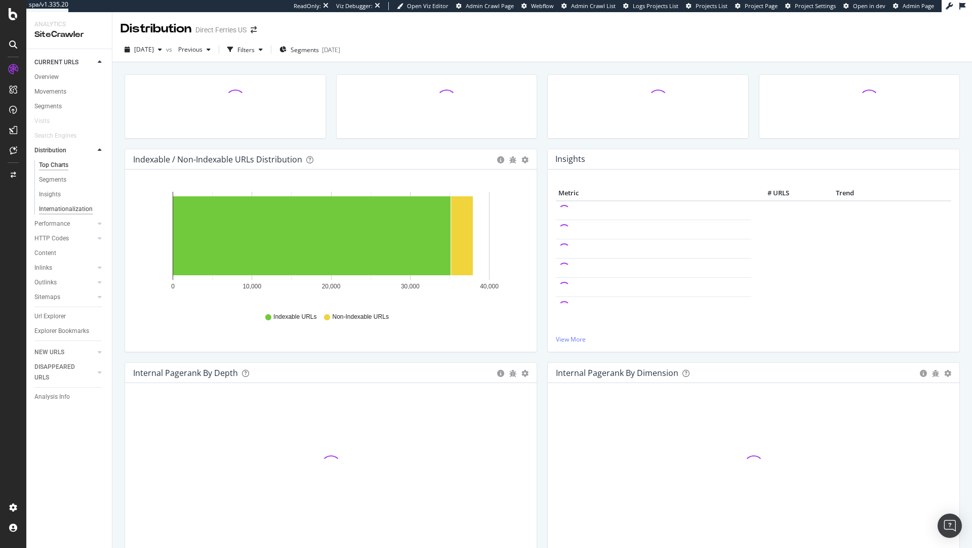  What do you see at coordinates (69, 77) in the screenshot?
I see `a: Overview` at bounding box center [69, 77].